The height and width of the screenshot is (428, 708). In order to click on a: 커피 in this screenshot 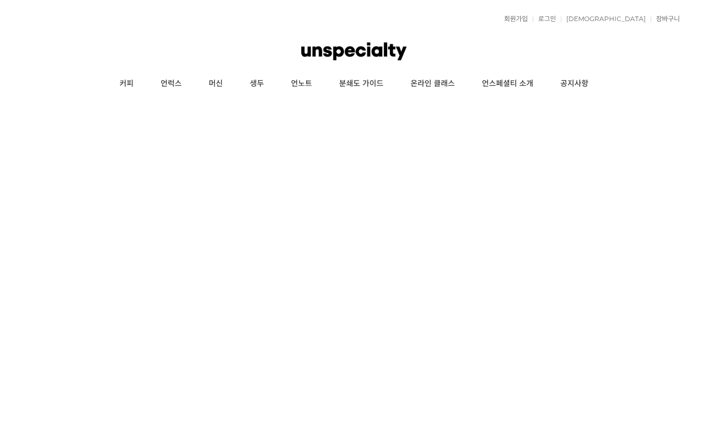, I will do `click(127, 84)`.